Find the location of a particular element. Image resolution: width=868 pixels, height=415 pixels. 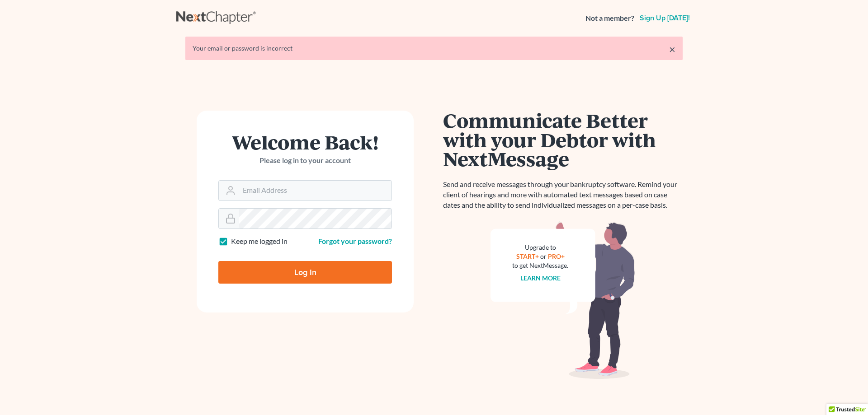

h1: Communicate Better with your Debtor with NextMessage is located at coordinates (563, 139).